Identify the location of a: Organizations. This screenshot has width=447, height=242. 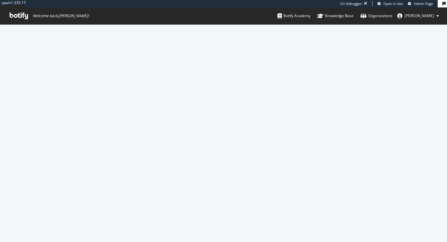
(377, 16).